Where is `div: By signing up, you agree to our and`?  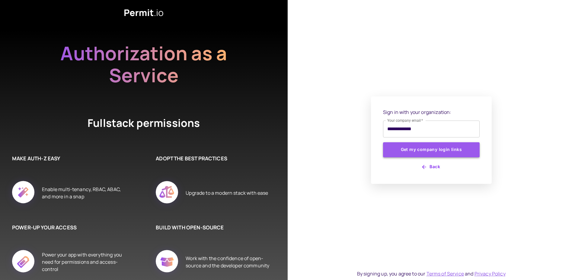 div: By signing up, you agree to our and is located at coordinates (431, 274).